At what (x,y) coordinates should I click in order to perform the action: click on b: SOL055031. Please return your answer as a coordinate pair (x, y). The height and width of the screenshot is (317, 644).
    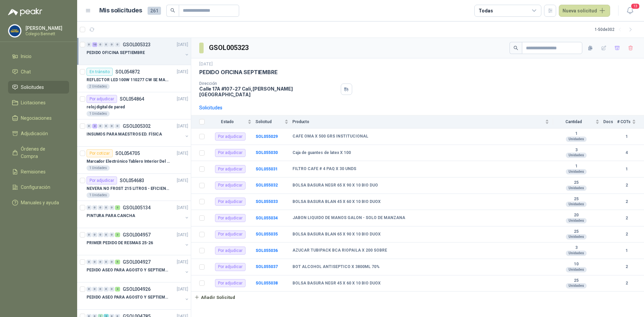
    Looking at the image, I should click on (267, 169).